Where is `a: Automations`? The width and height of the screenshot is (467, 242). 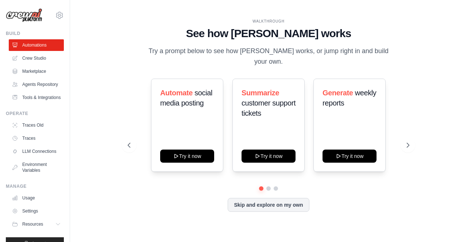
a: Automations is located at coordinates (36, 45).